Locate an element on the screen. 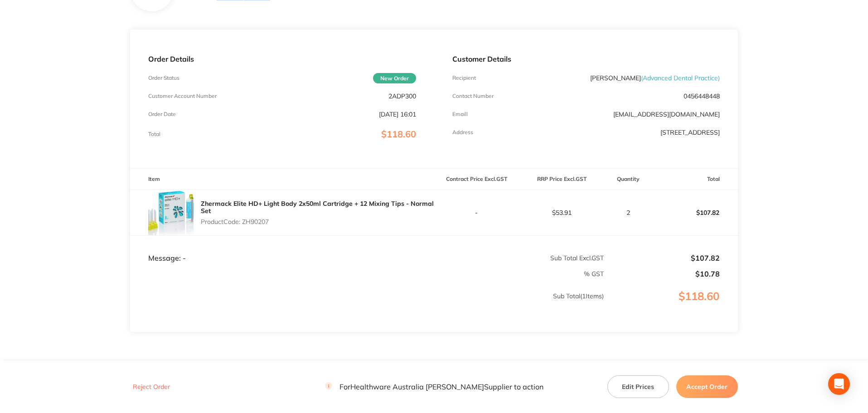 The width and height of the screenshot is (868, 413). p: % GST is located at coordinates (367, 274).